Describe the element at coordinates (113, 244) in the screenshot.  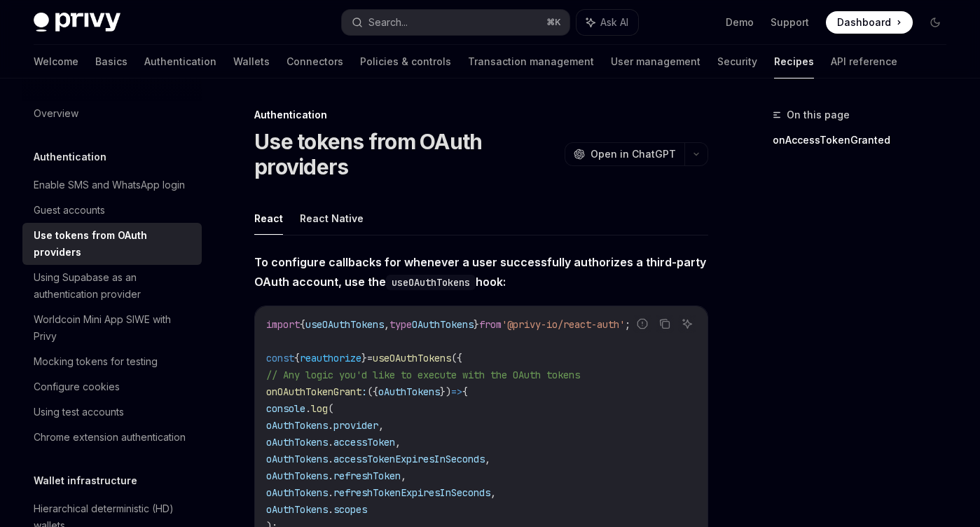
I see `div: Use tokens from OAuth providers` at that location.